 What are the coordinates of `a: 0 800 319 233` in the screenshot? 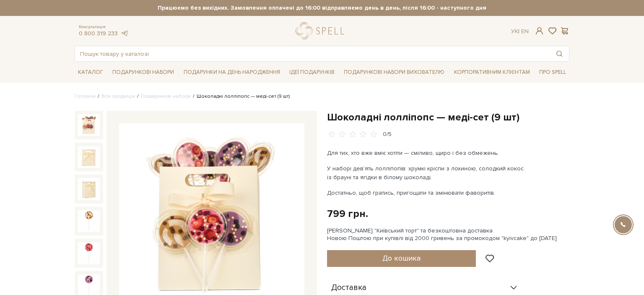 It's located at (98, 33).